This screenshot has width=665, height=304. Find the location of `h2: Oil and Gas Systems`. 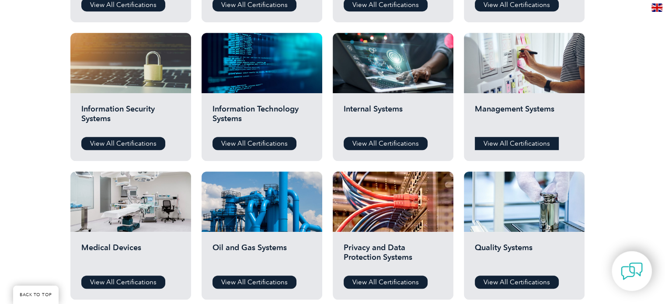

h2: Oil and Gas Systems is located at coordinates (262, 256).